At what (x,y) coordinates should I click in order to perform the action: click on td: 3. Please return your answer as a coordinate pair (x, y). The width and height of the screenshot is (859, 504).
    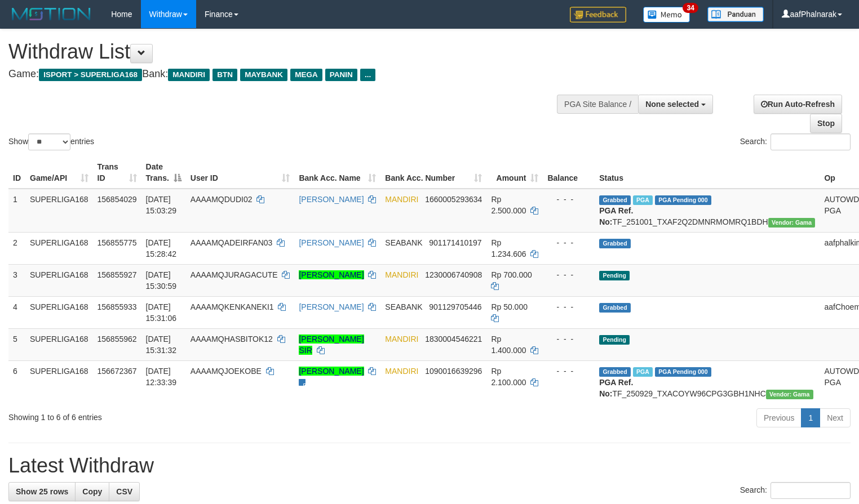
    Looking at the image, I should click on (17, 280).